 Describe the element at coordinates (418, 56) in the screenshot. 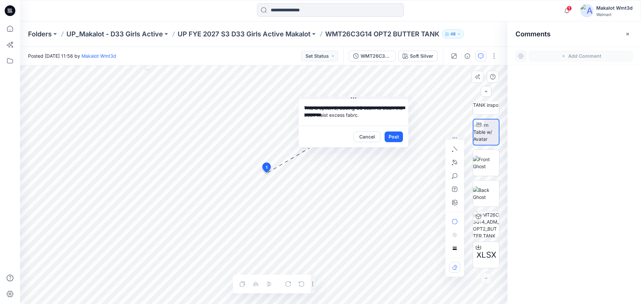

I see `button: Soft Silver` at that location.